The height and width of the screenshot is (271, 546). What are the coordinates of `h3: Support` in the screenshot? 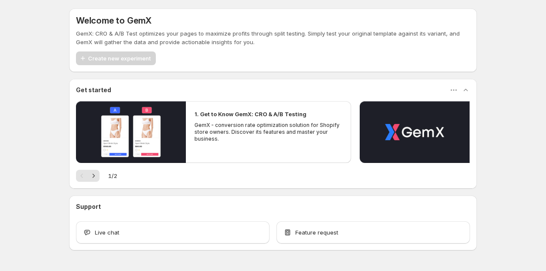 It's located at (88, 207).